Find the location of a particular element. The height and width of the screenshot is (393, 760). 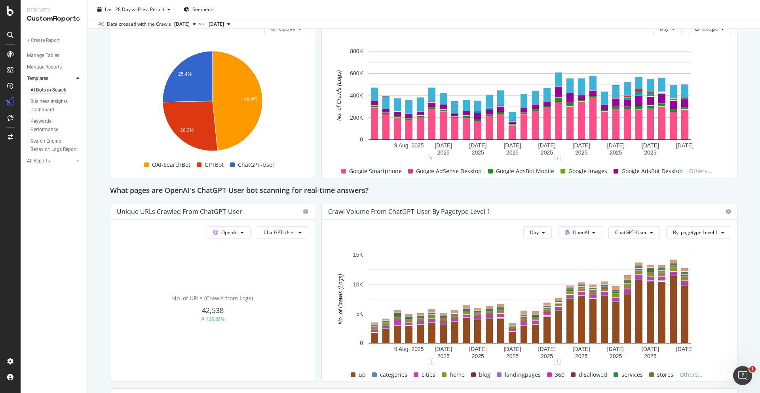

text: 25.4% is located at coordinates (185, 74).